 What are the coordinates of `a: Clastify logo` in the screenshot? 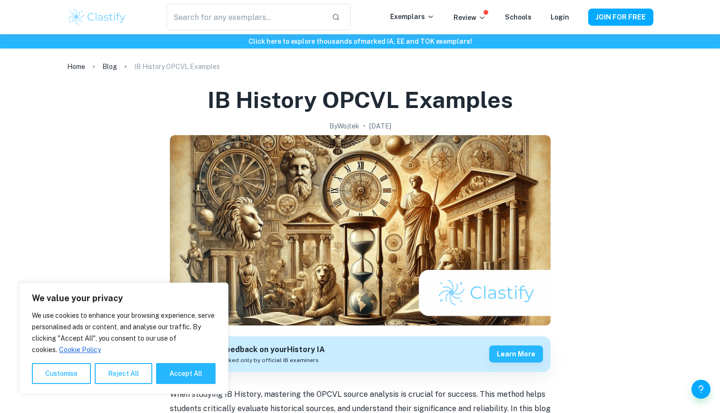 It's located at (97, 17).